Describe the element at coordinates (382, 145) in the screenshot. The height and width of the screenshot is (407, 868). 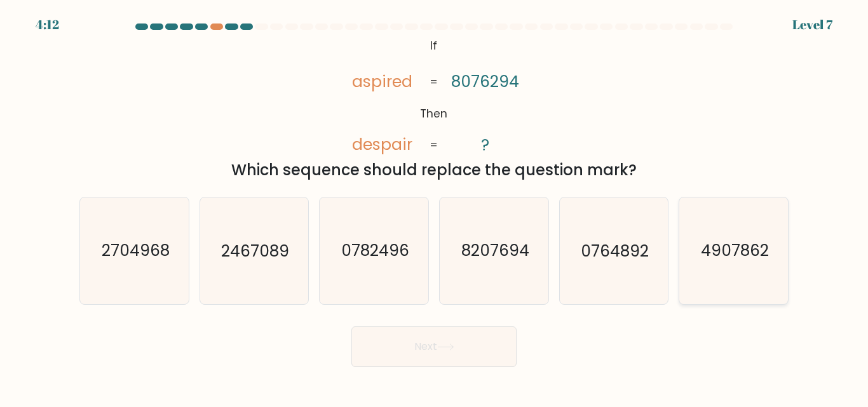
I see `tspan: despair` at that location.